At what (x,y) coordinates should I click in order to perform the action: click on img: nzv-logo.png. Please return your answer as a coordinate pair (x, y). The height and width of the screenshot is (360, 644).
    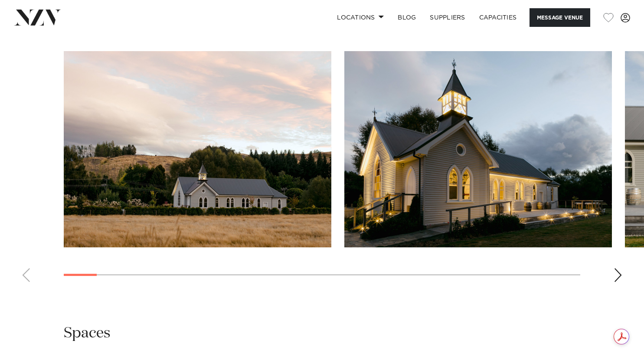
    Looking at the image, I should click on (37, 17).